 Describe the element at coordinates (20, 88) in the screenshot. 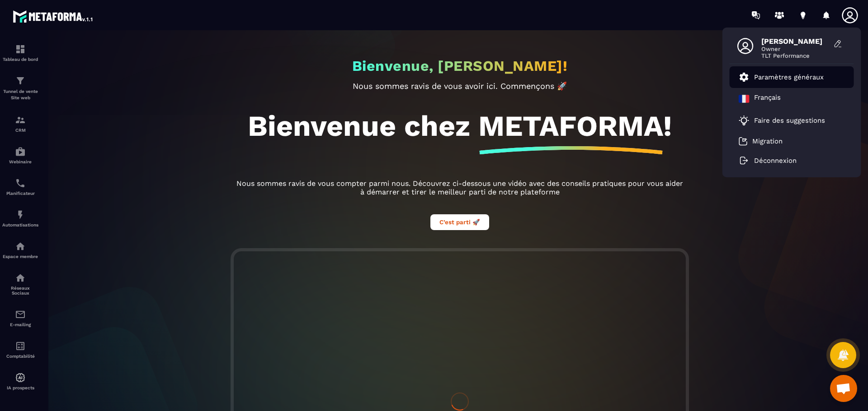

I see `a: formationformationTunnel de vente Site web` at that location.